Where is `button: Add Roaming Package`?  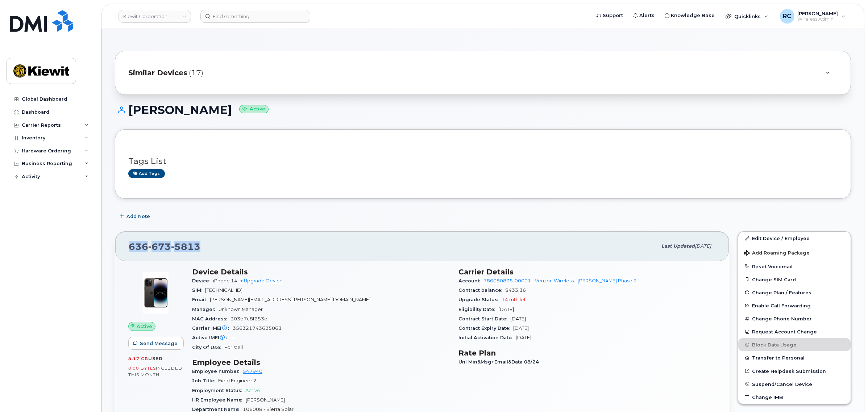
button: Add Roaming Package is located at coordinates (795, 252).